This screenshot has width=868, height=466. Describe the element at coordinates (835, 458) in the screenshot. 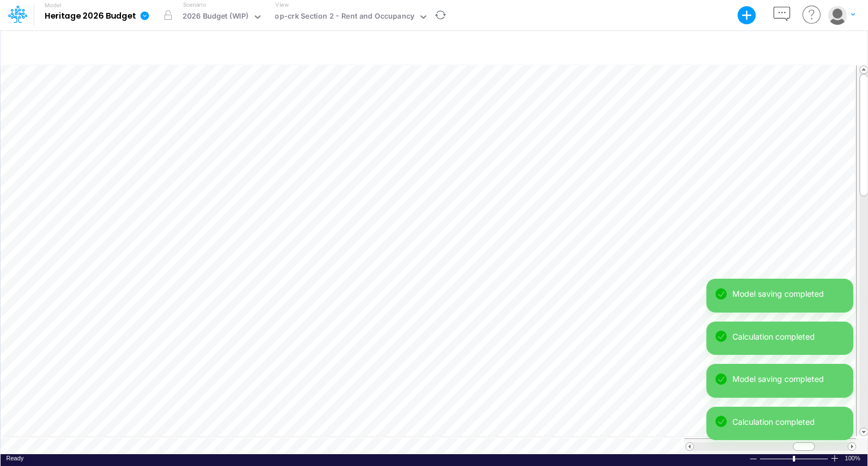

I see `div: Zoom In` at that location.